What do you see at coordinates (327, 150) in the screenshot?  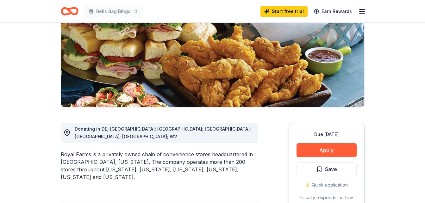 I see `button: Apply` at bounding box center [327, 150].